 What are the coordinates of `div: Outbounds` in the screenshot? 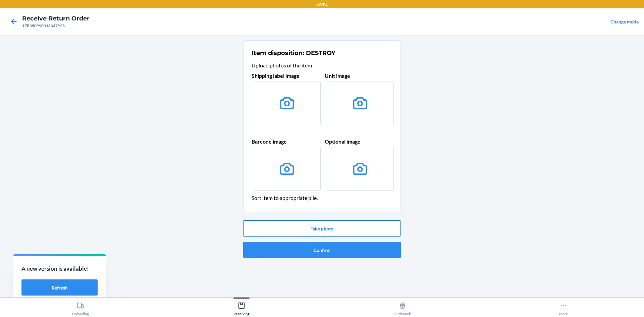 It's located at (403, 308).